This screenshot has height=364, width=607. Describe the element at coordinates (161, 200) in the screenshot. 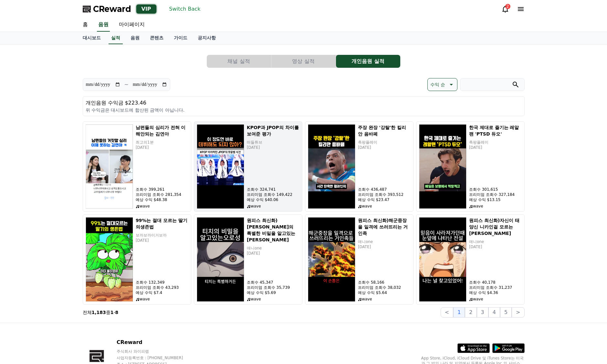

I see `p: 예상 수익 $48.38` at that location.